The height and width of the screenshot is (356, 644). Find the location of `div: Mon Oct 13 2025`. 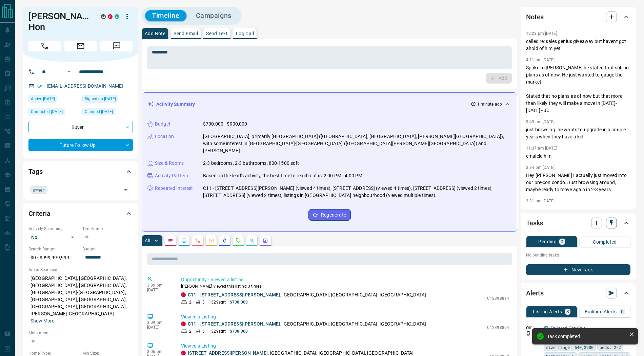

div: Mon Oct 13 2025 is located at coordinates (54, 100).